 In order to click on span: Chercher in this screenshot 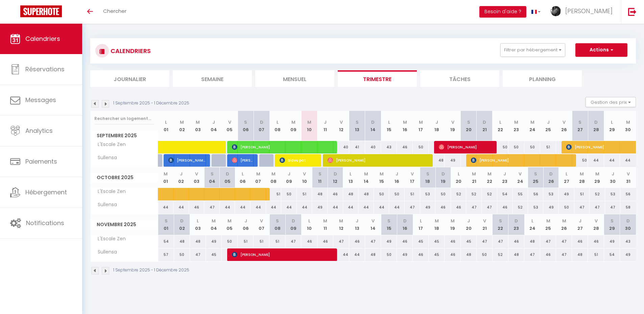, I will do `click(115, 11)`.